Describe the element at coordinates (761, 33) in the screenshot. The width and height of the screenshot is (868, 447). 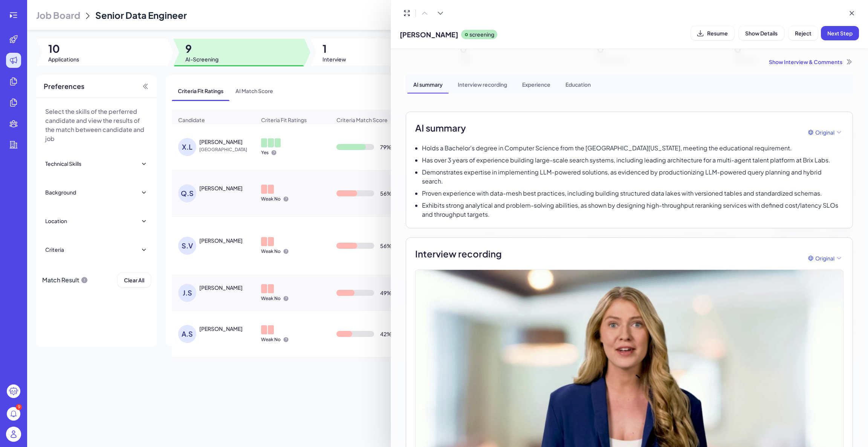
I see `button: Show Details` at that location.